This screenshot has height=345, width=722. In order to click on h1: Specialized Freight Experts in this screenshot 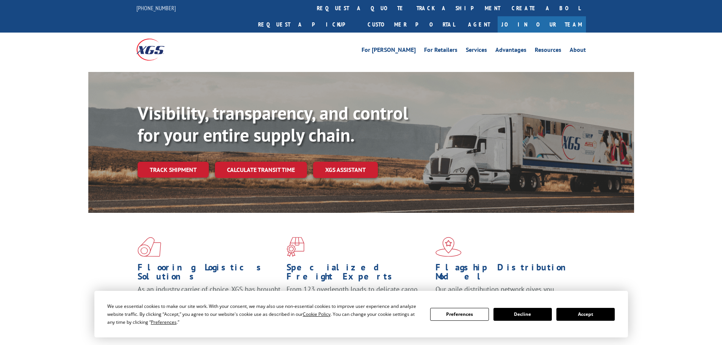, I will do `click(358, 274)`.